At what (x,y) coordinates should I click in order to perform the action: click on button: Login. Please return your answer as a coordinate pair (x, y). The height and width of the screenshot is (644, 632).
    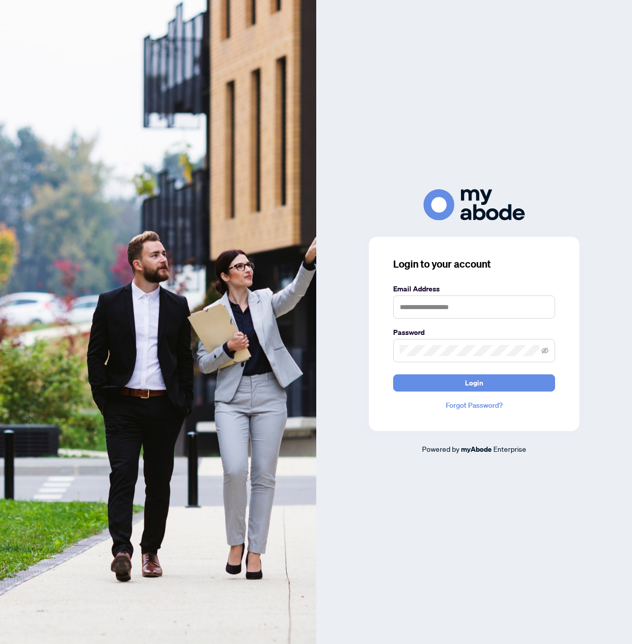
    Looking at the image, I should click on (474, 383).